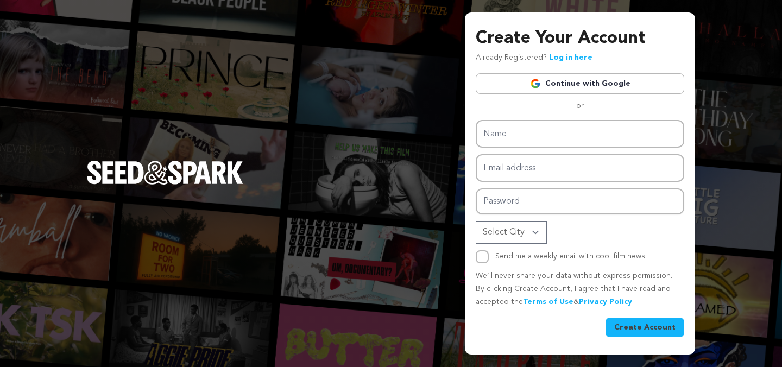 This screenshot has height=367, width=782. What do you see at coordinates (165, 184) in the screenshot?
I see `a: Seed&Spark Homepage` at bounding box center [165, 184].